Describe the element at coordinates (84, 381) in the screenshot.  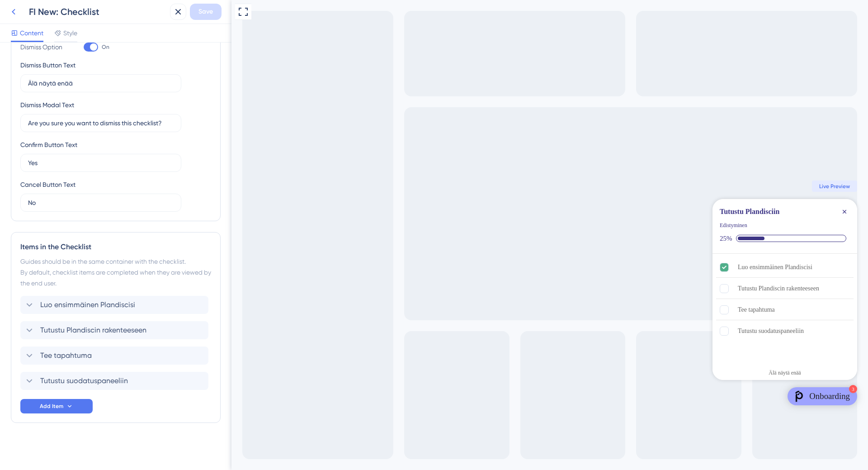
I see `span: Tutustu suodatuspaneeliin` at that location.